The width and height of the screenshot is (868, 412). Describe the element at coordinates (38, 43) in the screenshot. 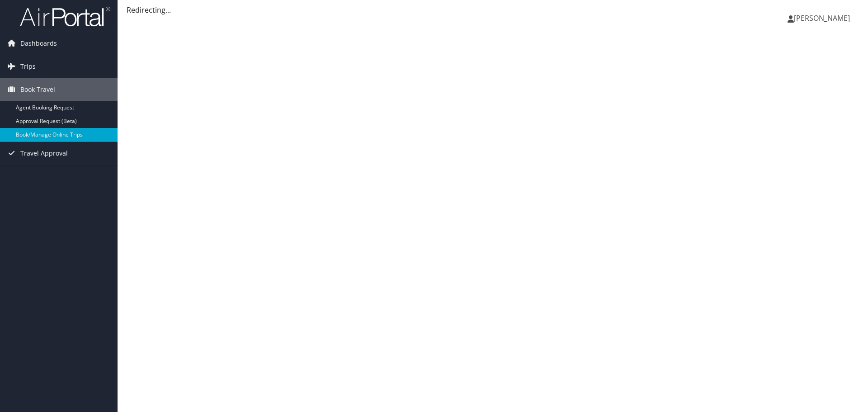

I see `span: Dashboards` at that location.